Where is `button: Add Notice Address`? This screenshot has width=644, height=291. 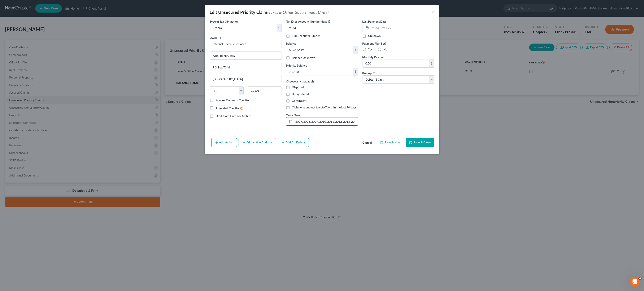
button: Add Notice Address is located at coordinates (257, 142).